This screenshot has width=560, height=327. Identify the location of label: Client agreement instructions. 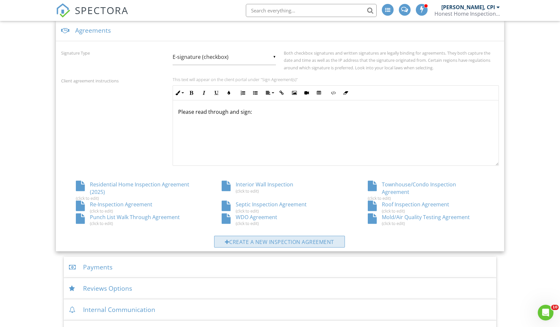
(90, 81).